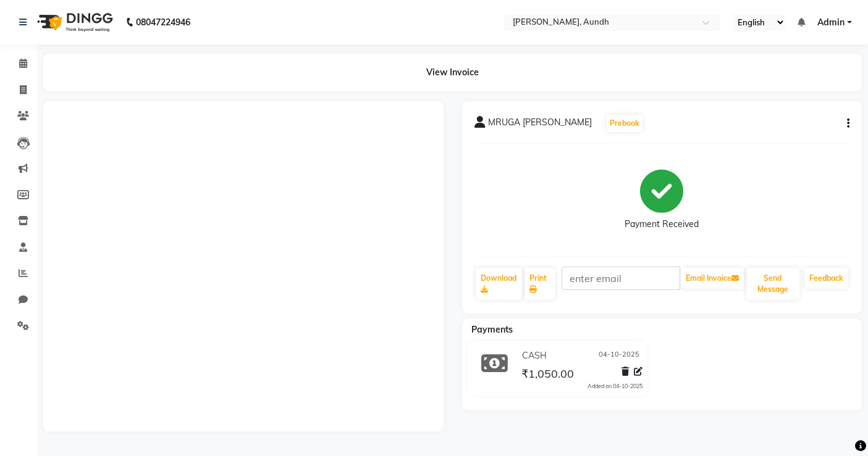 This screenshot has height=456, width=868. Describe the element at coordinates (826, 278) in the screenshot. I see `a: Feedback` at that location.